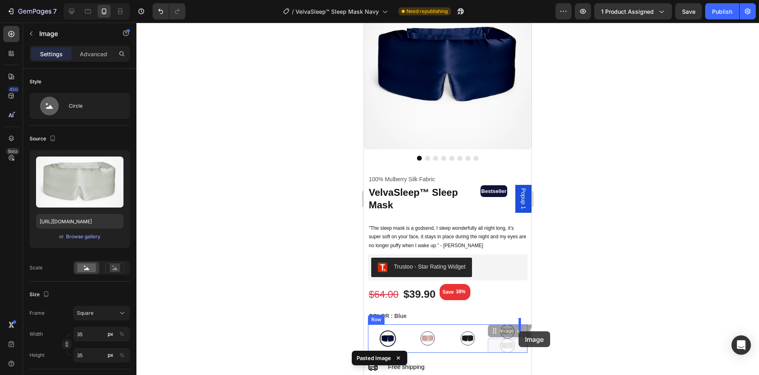 The height and width of the screenshot is (375, 759). I want to click on p: Settings, so click(51, 54).